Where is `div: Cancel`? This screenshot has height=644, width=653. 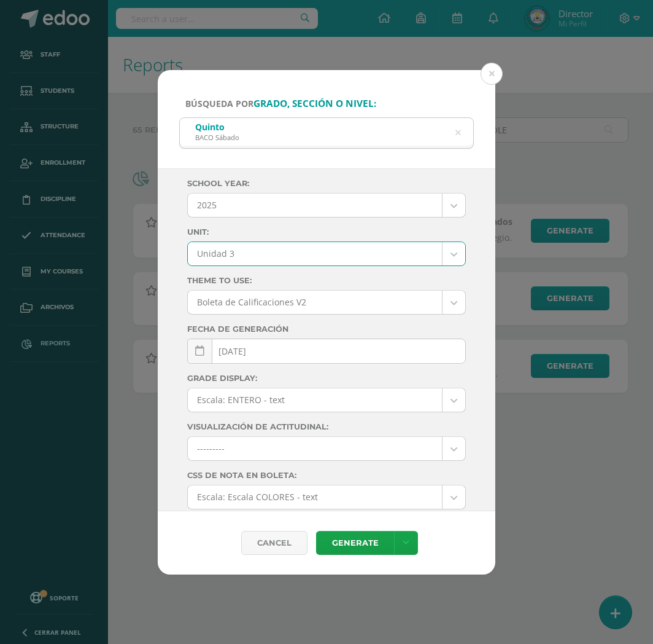
div: Cancel is located at coordinates (274, 543).